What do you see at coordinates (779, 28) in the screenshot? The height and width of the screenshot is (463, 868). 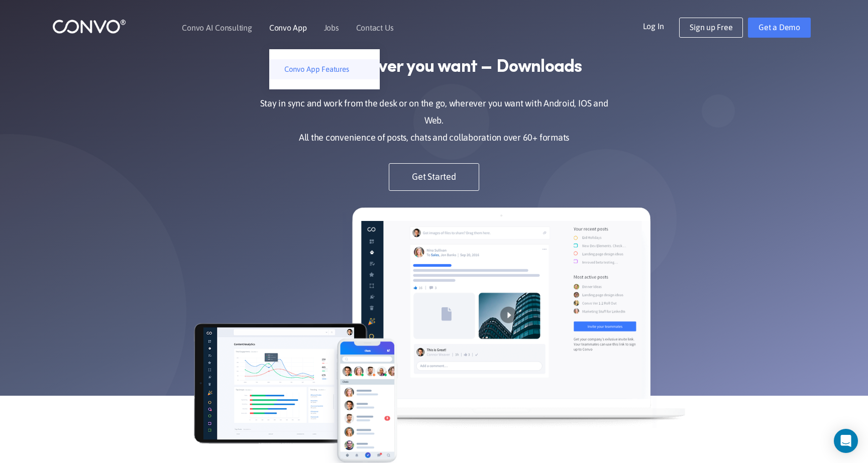 I see `a: Get a Demo` at bounding box center [779, 28].